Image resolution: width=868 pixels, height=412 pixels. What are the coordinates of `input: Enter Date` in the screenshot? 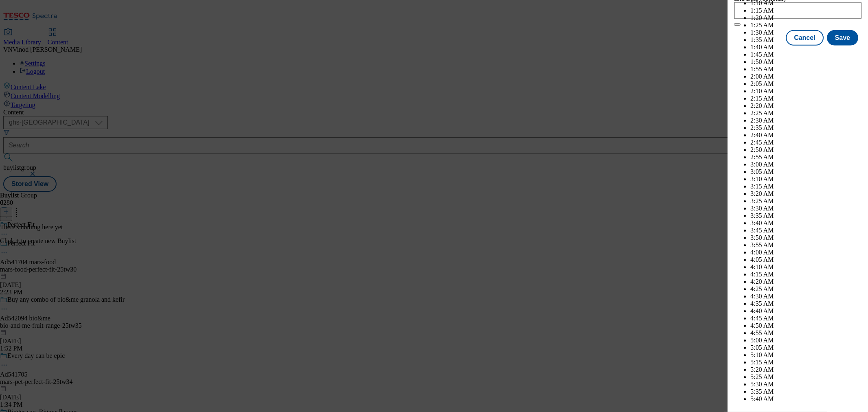 It's located at (798, 10).